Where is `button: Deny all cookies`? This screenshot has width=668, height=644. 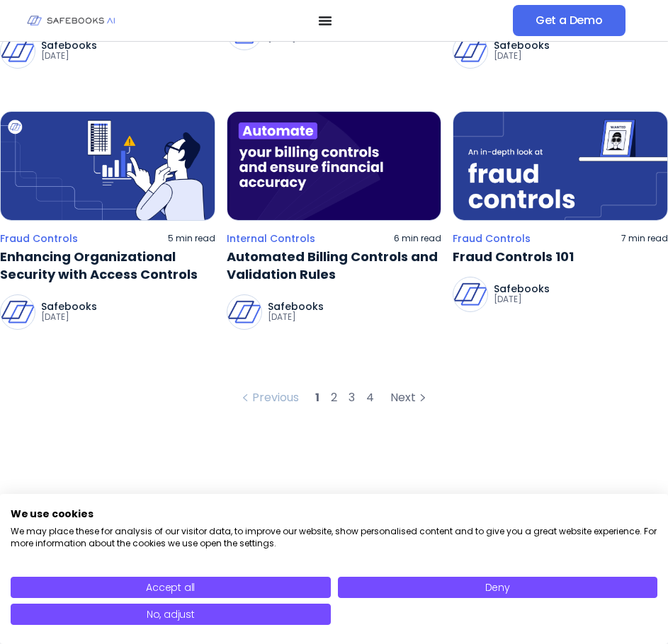 button: Deny all cookies is located at coordinates (498, 587).